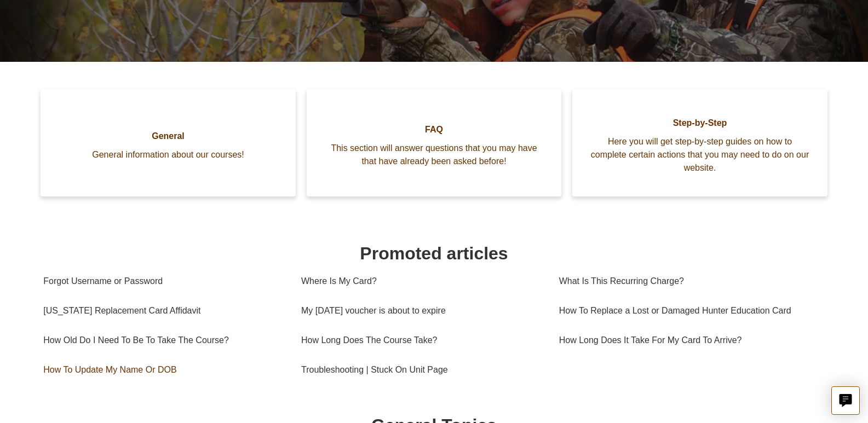 The height and width of the screenshot is (423, 868). I want to click on a: How To Update My Name Or DOB, so click(164, 370).